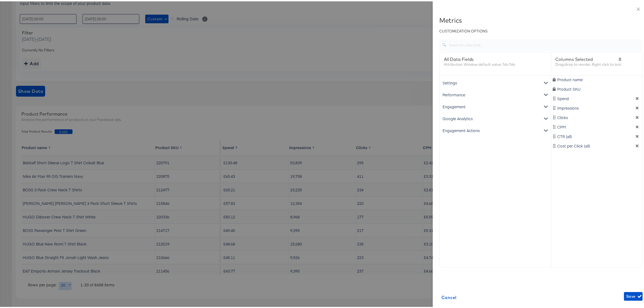 This screenshot has height=308, width=644. Describe the element at coordinates (541, 19) in the screenshot. I see `div: Metrics` at that location.